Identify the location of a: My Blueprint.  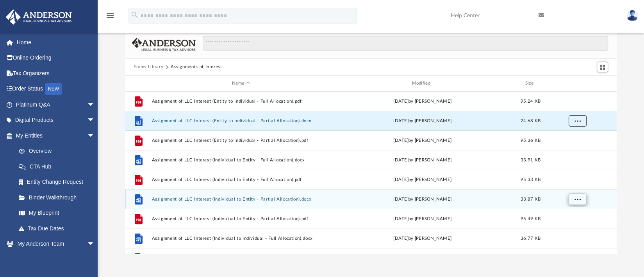
(57, 213).